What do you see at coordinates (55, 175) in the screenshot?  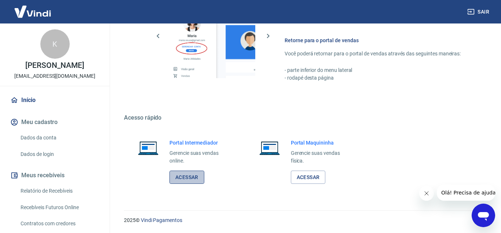 I see `button: Meus recebíveis` at bounding box center [55, 175].